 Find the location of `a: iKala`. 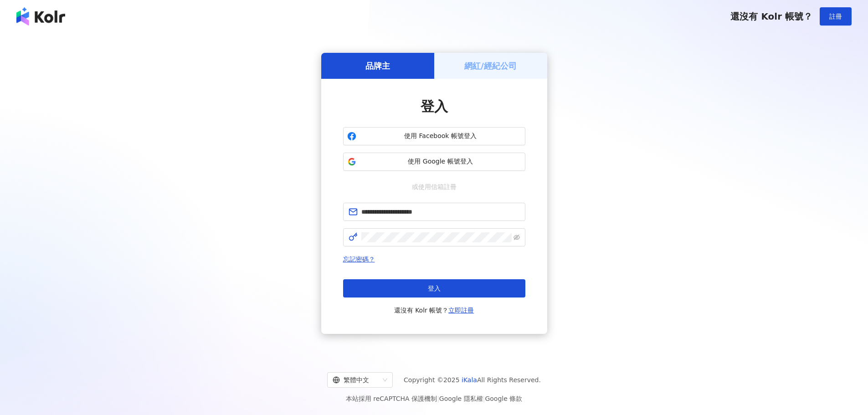

a: iKala is located at coordinates (469, 380).